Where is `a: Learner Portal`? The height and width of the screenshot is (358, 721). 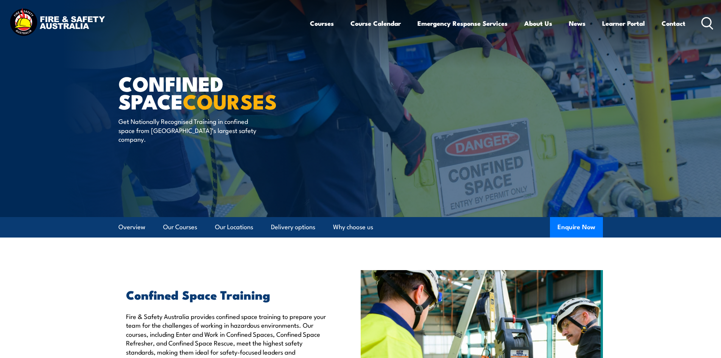 a: Learner Portal is located at coordinates (624, 23).